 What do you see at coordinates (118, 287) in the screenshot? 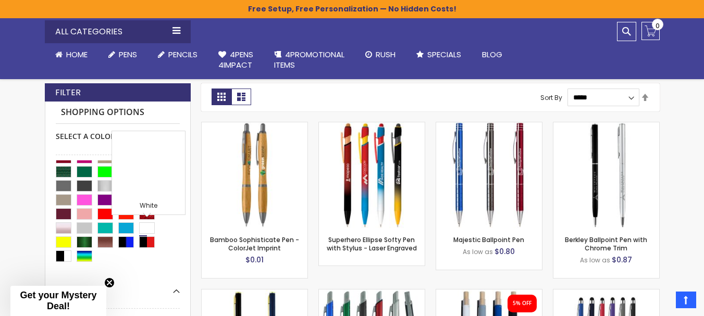
I see `div: Price` at bounding box center [118, 287].